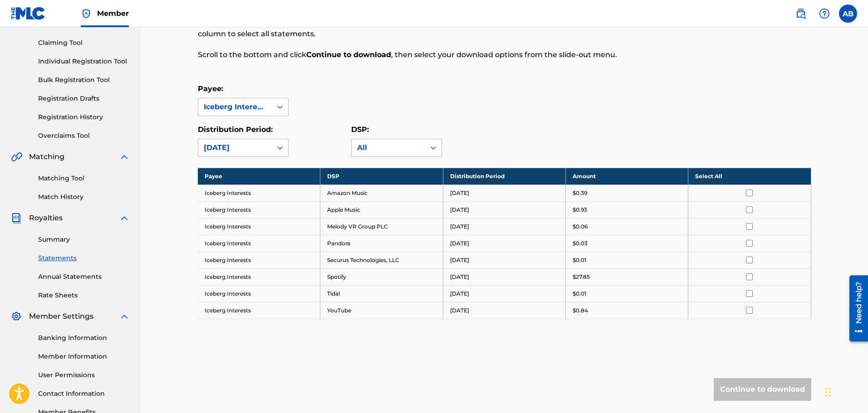  Describe the element at coordinates (46, 218) in the screenshot. I see `span: Royalties` at that location.